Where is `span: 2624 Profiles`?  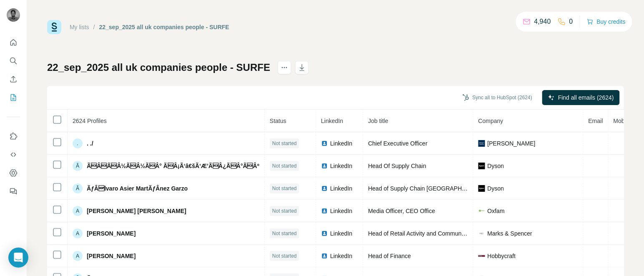
span: 2624 Profiles is located at coordinates (90, 121).